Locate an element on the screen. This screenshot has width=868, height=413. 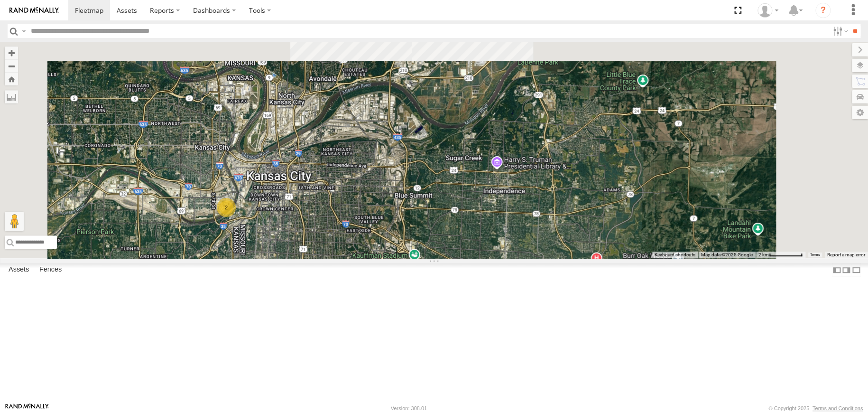
button: Keyboard shortcuts is located at coordinates (675, 255).